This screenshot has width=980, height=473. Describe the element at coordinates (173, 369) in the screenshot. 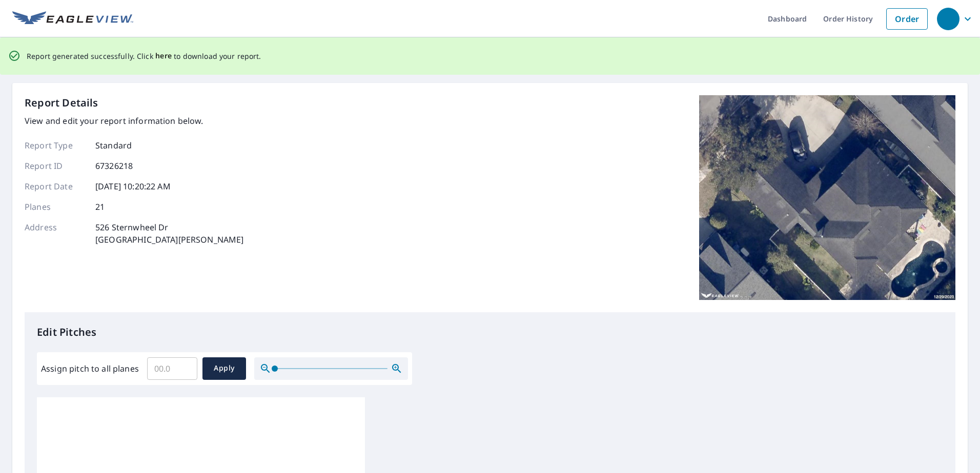

I see `input: 00.0` at that location.